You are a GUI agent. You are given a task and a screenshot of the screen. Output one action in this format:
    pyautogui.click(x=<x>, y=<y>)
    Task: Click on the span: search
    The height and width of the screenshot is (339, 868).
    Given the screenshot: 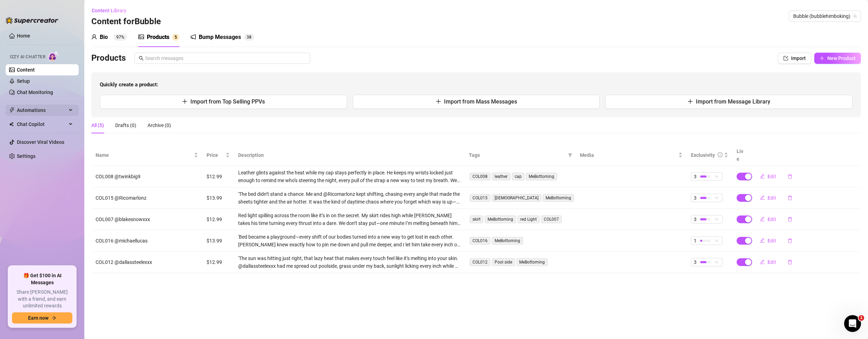 What is the action you would take?
    pyautogui.click(x=141, y=58)
    